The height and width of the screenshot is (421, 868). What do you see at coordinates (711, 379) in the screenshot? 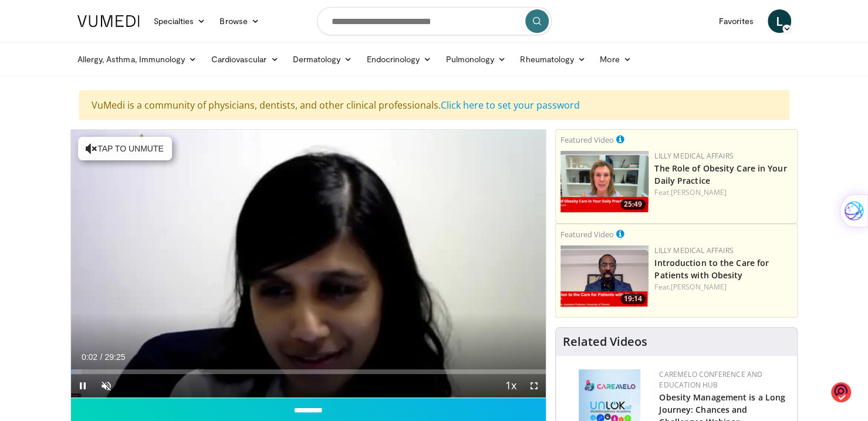
I see `a: CaReMeLO Conference and Education Hub` at bounding box center [711, 379].